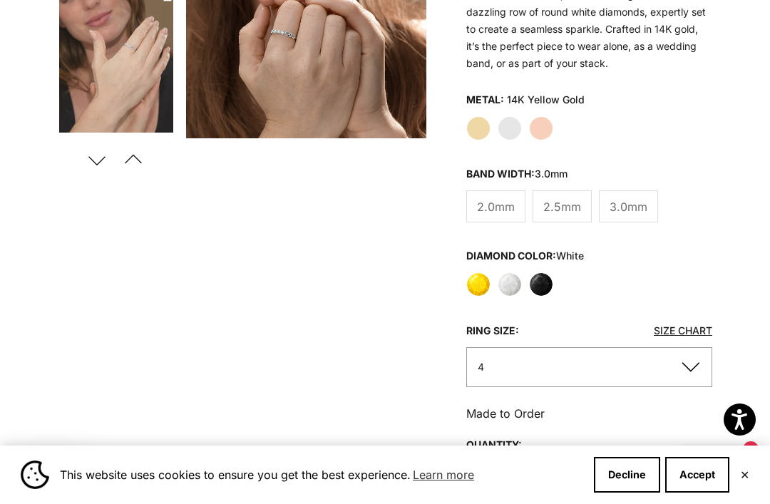  What do you see at coordinates (494, 445) in the screenshot?
I see `legend: Quantity:` at bounding box center [494, 445].